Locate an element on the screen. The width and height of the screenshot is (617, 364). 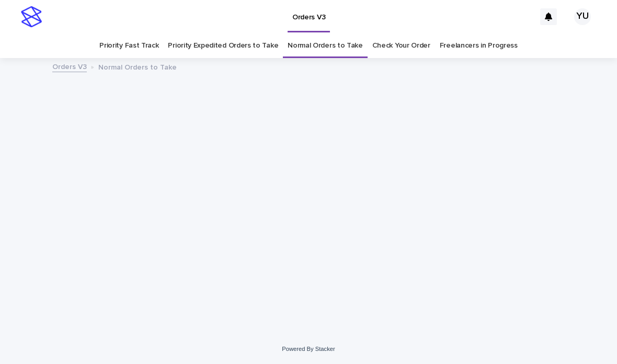
div: YU is located at coordinates (583, 16).